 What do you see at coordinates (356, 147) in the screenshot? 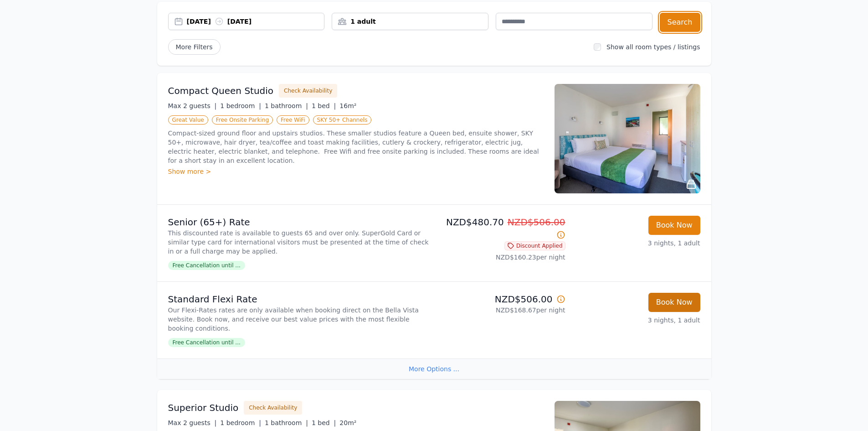
I see `p: Compact-sized ground floor and upstairs studios. These smaller studios feature a Queen bed, ensui...` at bounding box center [356, 147].